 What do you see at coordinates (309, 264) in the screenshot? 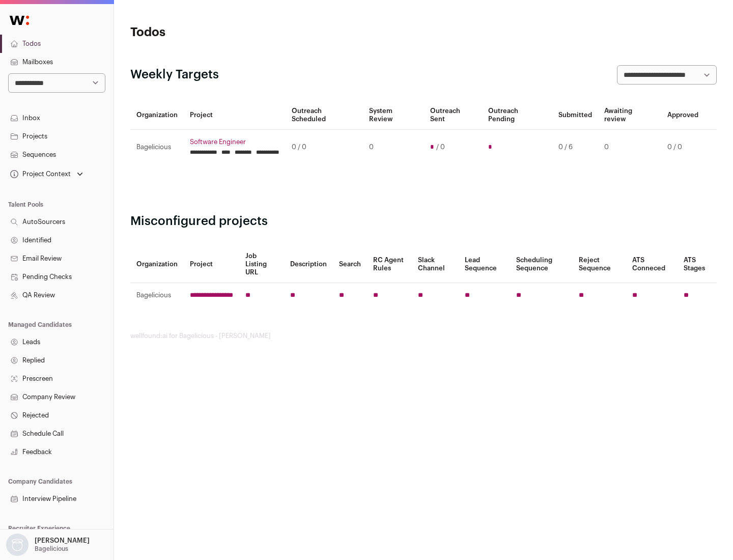
I see `th: Description` at bounding box center [309, 264].